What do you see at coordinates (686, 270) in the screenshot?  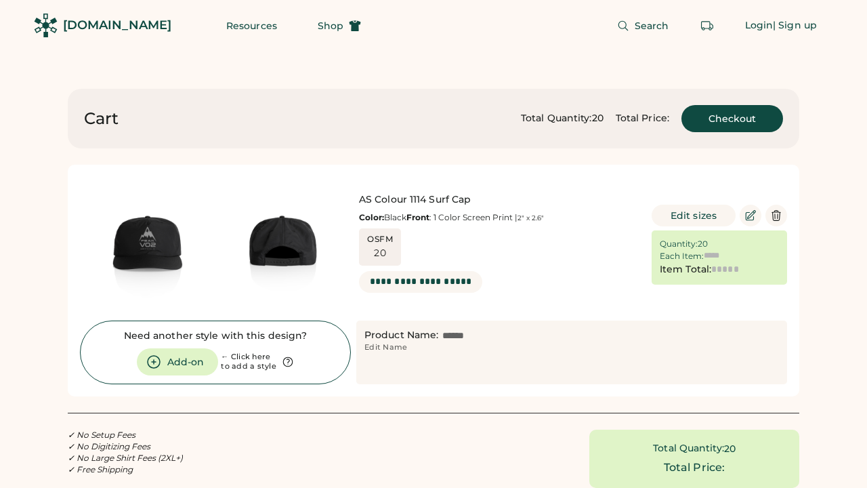 I see `div: Item Total:` at bounding box center [686, 270].